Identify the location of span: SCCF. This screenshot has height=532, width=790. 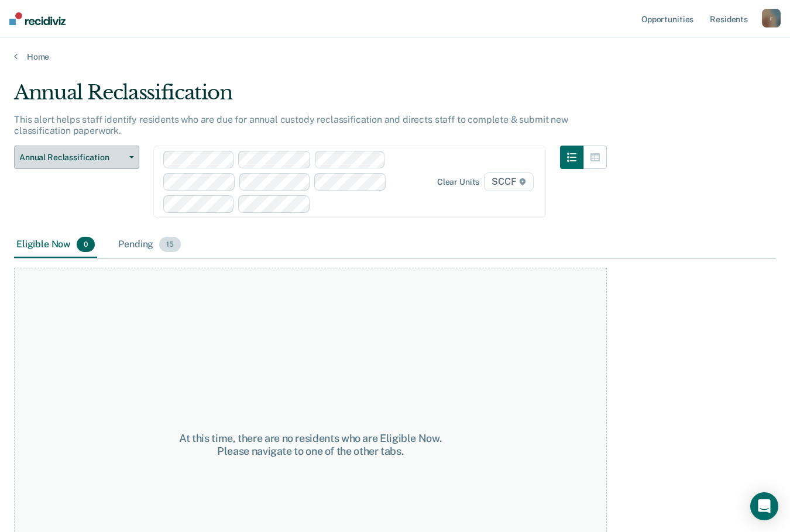
(509, 182).